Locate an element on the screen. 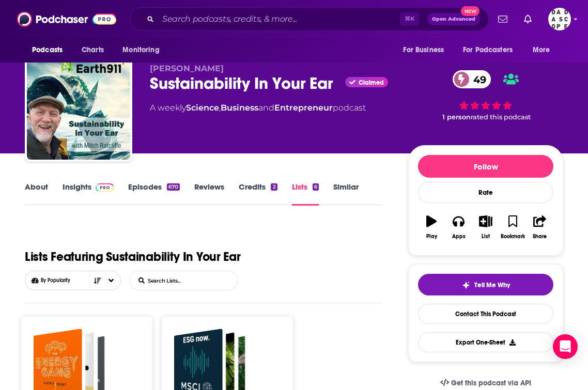 The height and width of the screenshot is (390, 588). div: 6 is located at coordinates (316, 187).